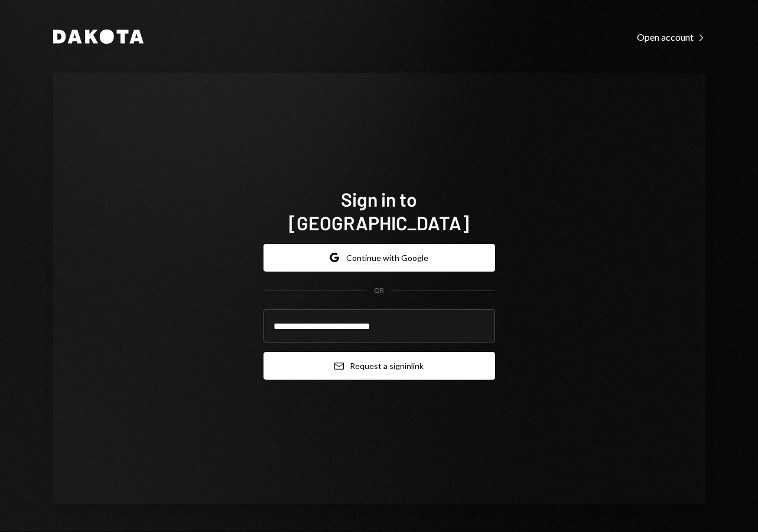 The width and height of the screenshot is (758, 532). I want to click on div: Open account, so click(671, 37).